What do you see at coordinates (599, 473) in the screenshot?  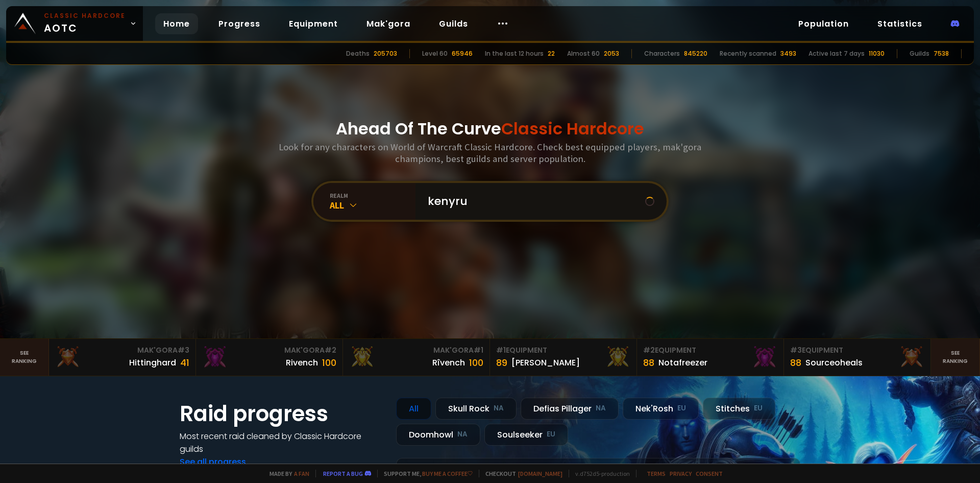 I see `span: v. d752d5 - production` at bounding box center [599, 473].